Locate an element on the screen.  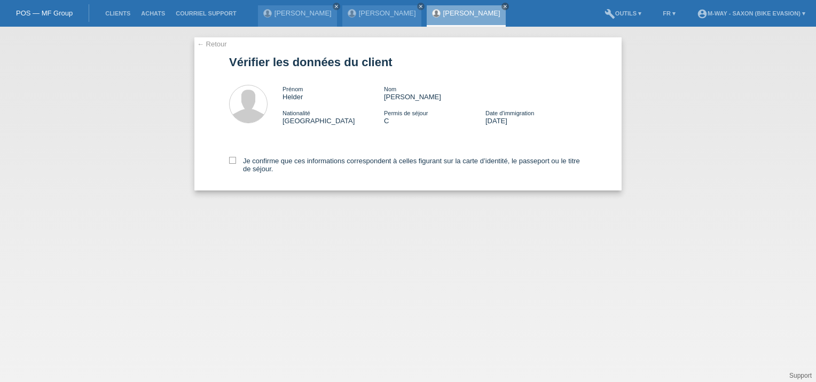
a: FR ▾ is located at coordinates (669, 13).